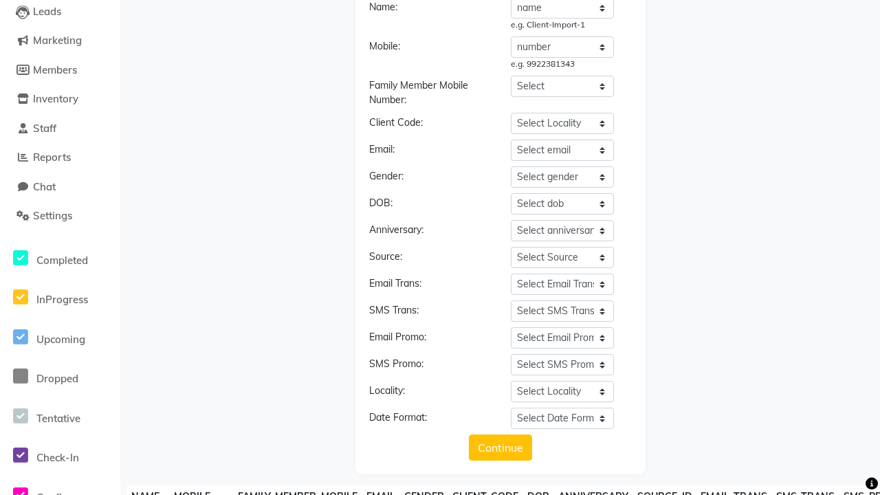 The width and height of the screenshot is (880, 495). I want to click on a: Members, so click(60, 70).